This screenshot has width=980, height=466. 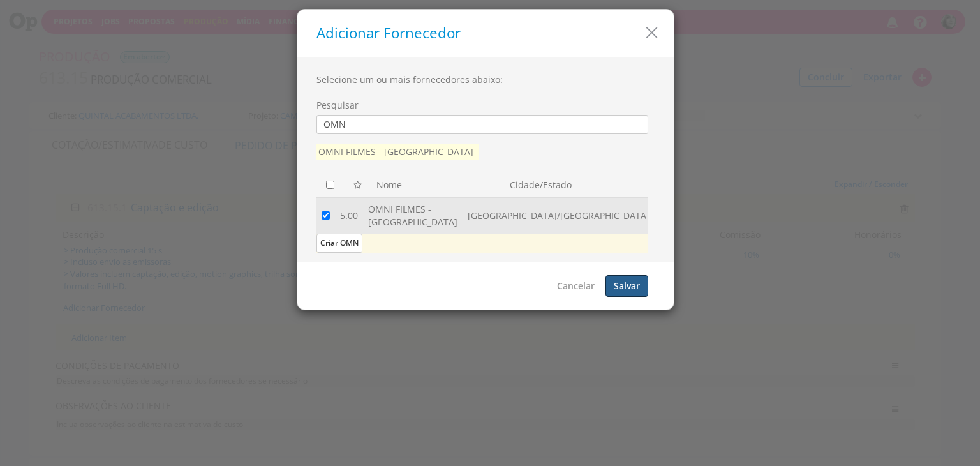 I want to click on td: 5.00, so click(x=349, y=215).